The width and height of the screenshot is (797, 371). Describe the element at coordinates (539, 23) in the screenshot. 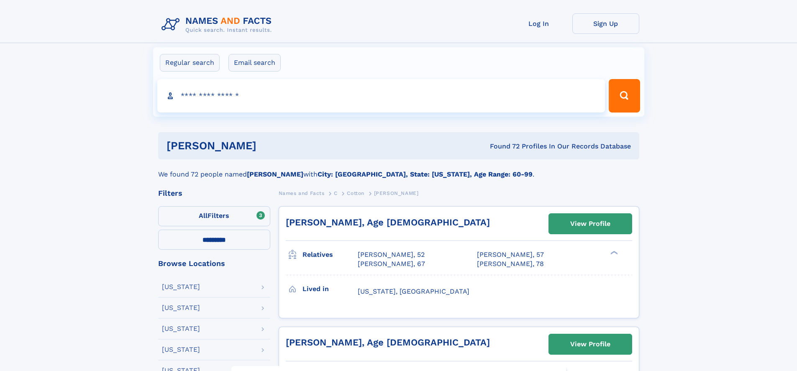

I see `a: Log In` at that location.